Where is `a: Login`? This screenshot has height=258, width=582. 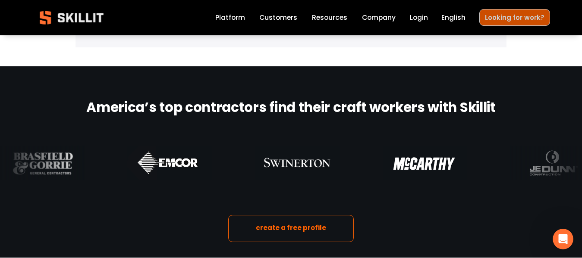 a: Login is located at coordinates (419, 18).